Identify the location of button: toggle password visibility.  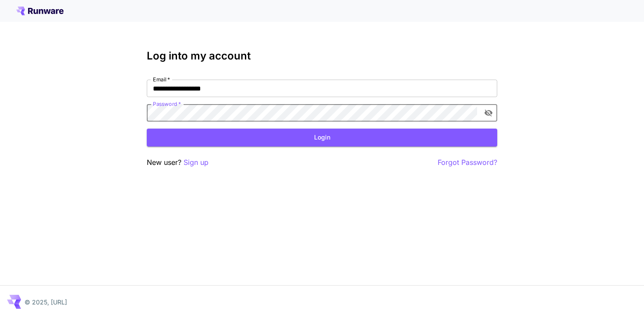
(488, 113).